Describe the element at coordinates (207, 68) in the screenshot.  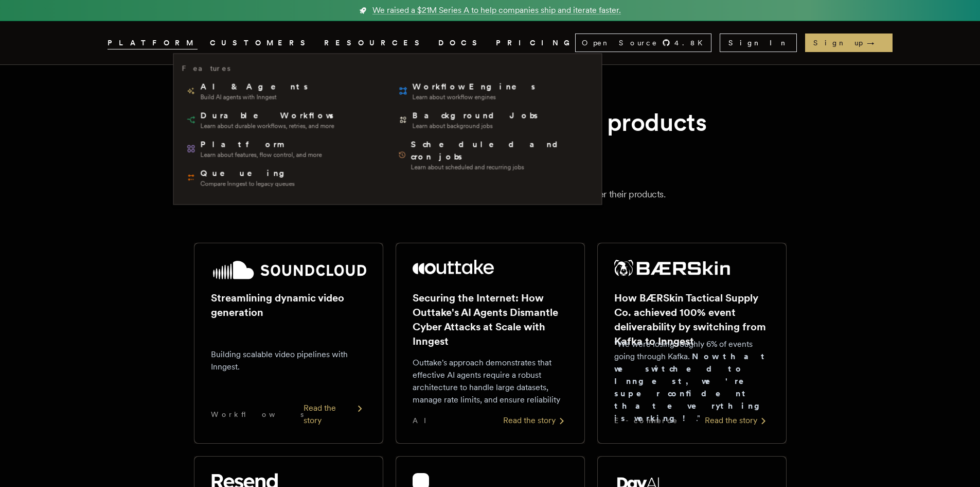
I see `h3: Features` at that location.